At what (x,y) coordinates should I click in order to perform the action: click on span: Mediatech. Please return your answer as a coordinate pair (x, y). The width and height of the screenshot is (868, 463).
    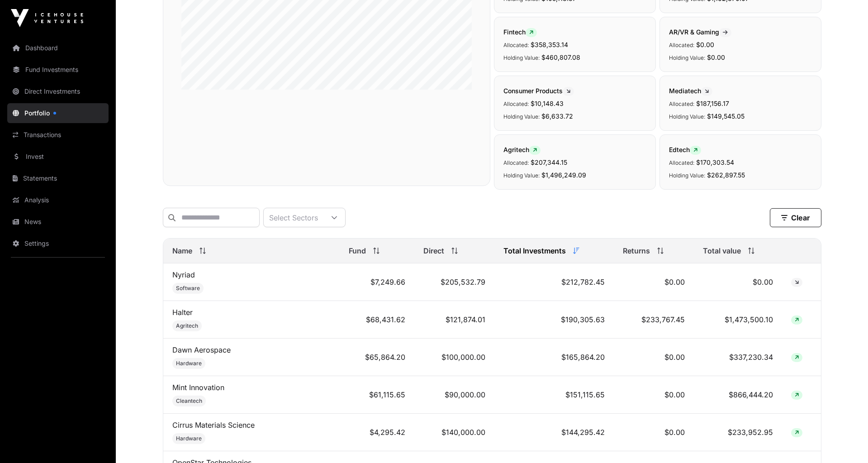
    Looking at the image, I should click on (690, 90).